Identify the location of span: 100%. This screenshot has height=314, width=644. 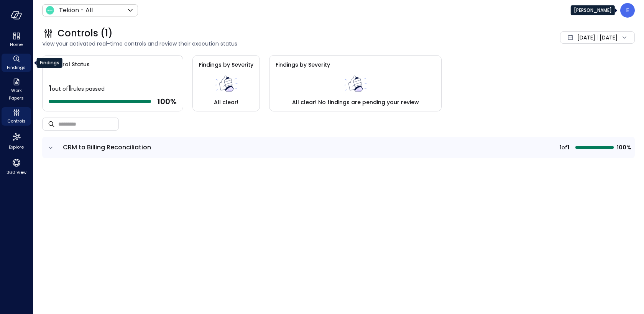
(623, 148).